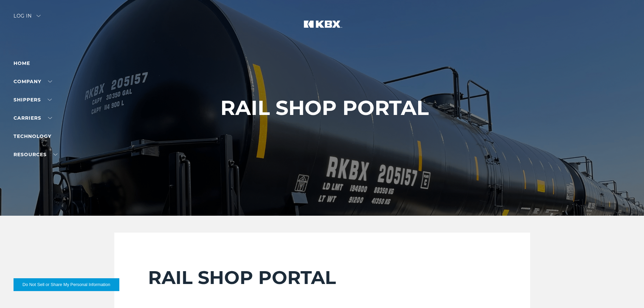 This screenshot has width=644, height=308. I want to click on a: Company, so click(33, 81).